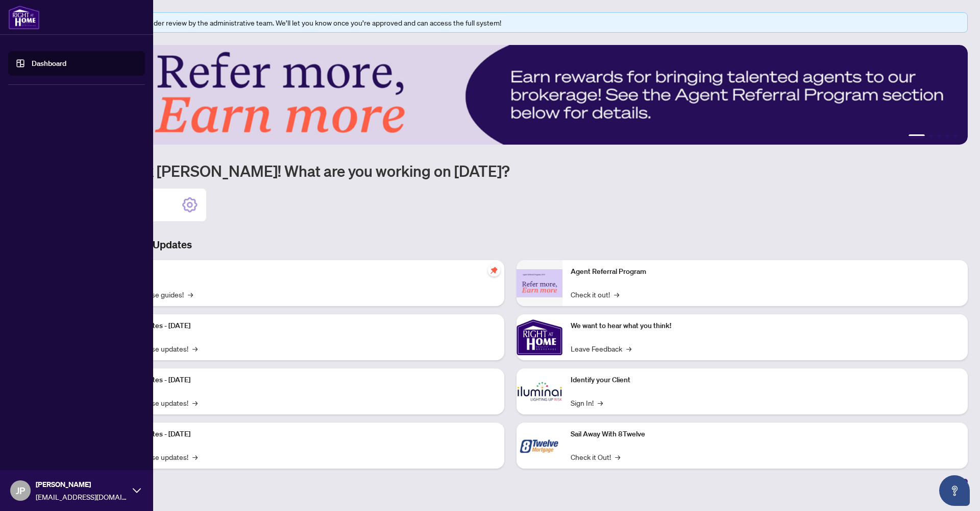 This screenshot has width=980, height=511. I want to click on a: Dashboard, so click(49, 63).